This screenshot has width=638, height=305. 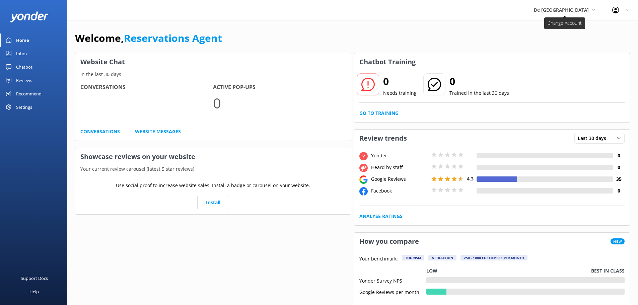 What do you see at coordinates (213, 62) in the screenshot?
I see `h3: Website Chat` at bounding box center [213, 62].